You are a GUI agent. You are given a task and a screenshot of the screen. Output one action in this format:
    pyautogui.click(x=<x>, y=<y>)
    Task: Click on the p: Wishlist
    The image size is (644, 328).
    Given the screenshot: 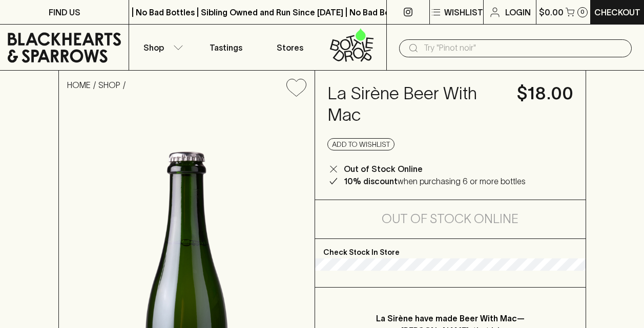 What is the action you would take?
    pyautogui.click(x=463, y=13)
    